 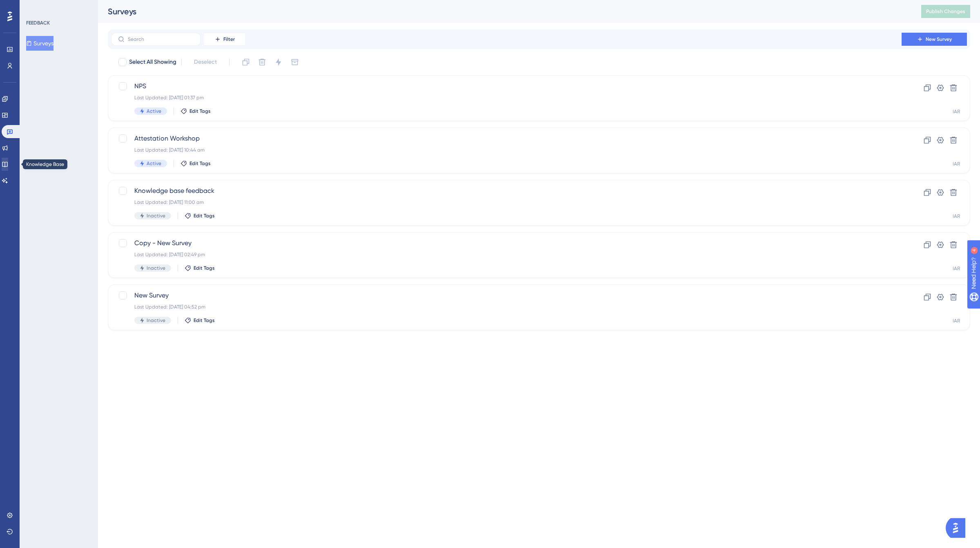 I want to click on span: Select All Showing, so click(x=153, y=62).